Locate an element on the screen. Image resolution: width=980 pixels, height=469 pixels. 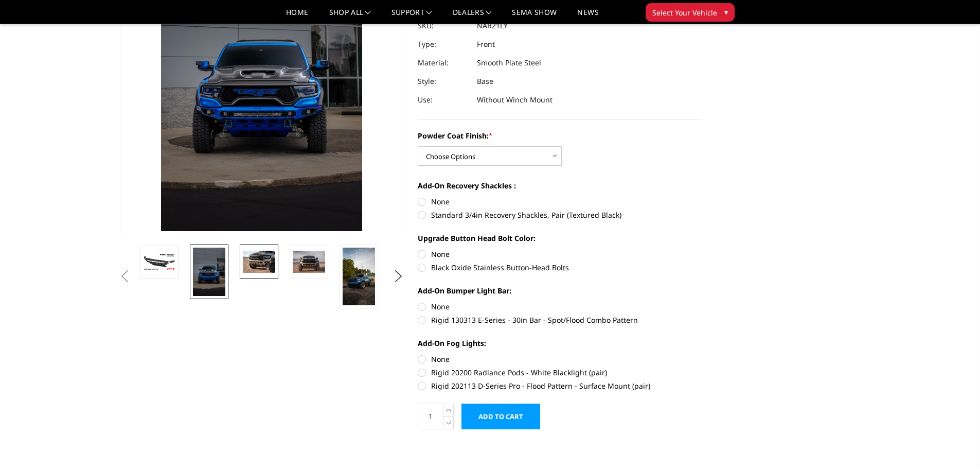
button: Next is located at coordinates (398, 277).